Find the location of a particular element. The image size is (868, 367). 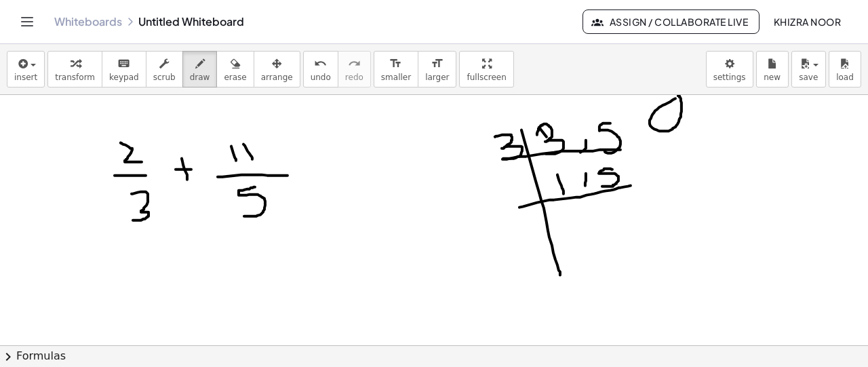

button: settings is located at coordinates (730, 69).